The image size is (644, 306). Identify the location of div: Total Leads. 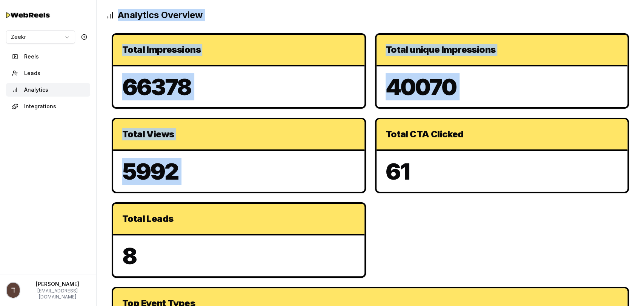
(239, 219).